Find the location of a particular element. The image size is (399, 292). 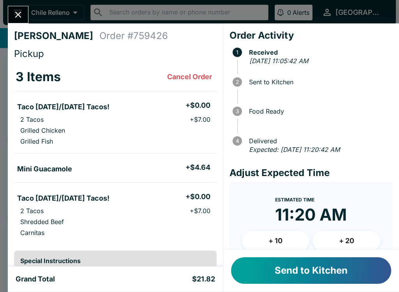

h5: Grand Total is located at coordinates (35, 279).